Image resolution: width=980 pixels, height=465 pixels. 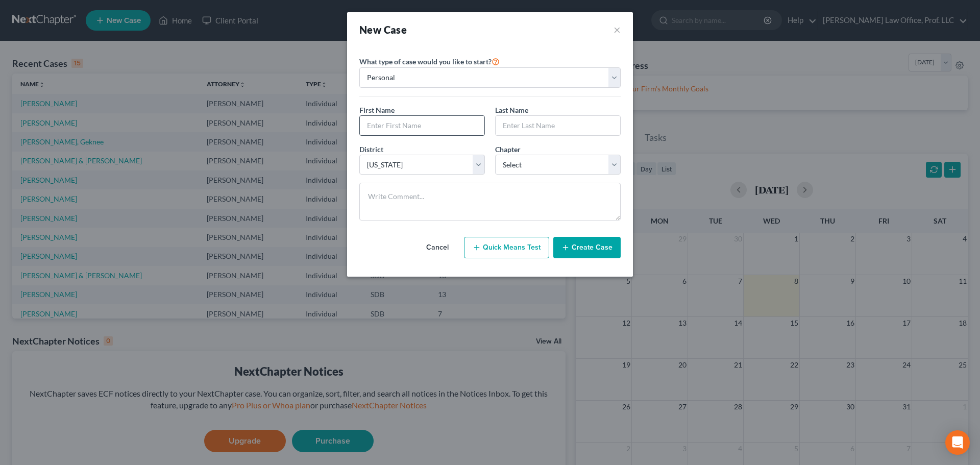 I want to click on input: Enter First Name, so click(x=422, y=126).